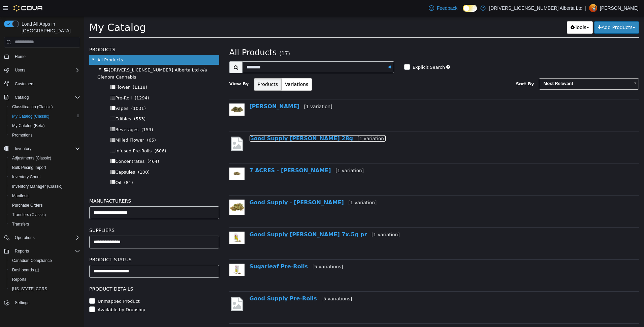 The width and height of the screenshot is (644, 327). Describe the element at coordinates (47, 251) in the screenshot. I see `span: Reports` at that location.